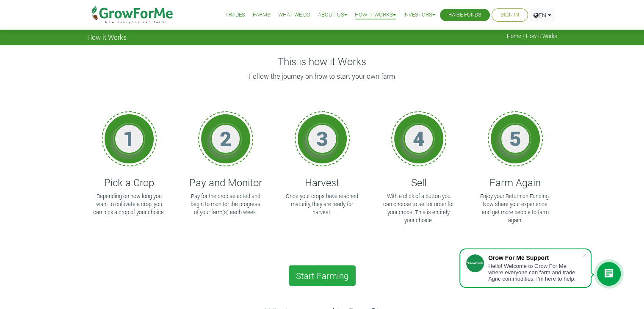 This screenshot has width=644, height=309. Describe the element at coordinates (515, 138) in the screenshot. I see `h1: 5` at that location.